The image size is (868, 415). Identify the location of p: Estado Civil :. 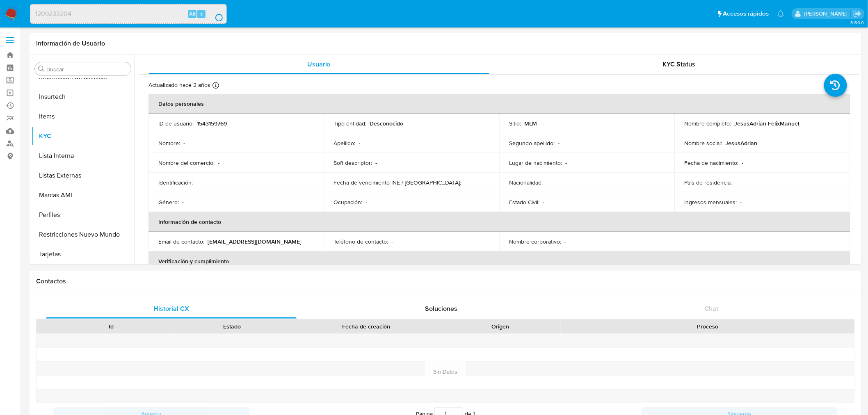
(525, 202).